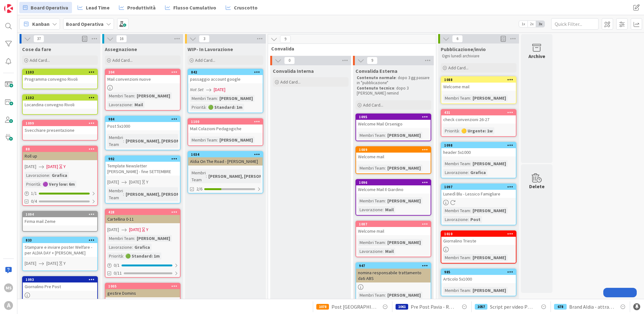  What do you see at coordinates (116, 265) in the screenshot?
I see `span: 0 / 1` at bounding box center [116, 265].